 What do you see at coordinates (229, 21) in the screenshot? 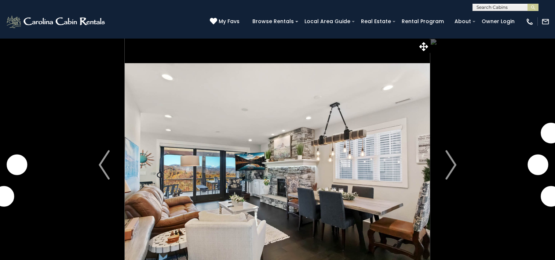
I see `span: My Favs` at bounding box center [229, 21].